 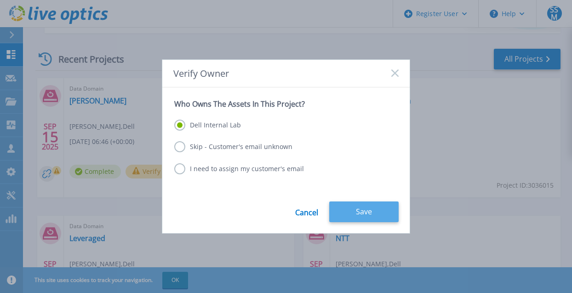 What do you see at coordinates (207, 125) in the screenshot?
I see `label: Dell Internal Lab` at bounding box center [207, 125].